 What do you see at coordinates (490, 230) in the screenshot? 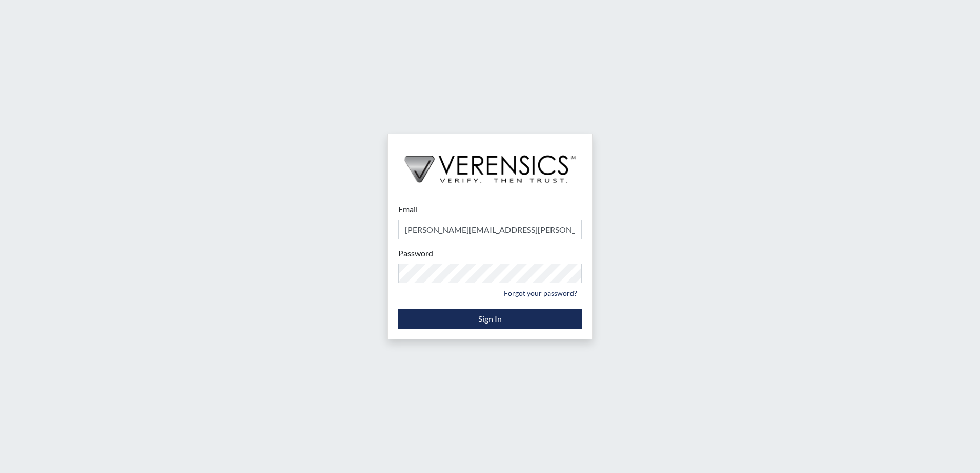
I see `input: Email` at bounding box center [490, 230].